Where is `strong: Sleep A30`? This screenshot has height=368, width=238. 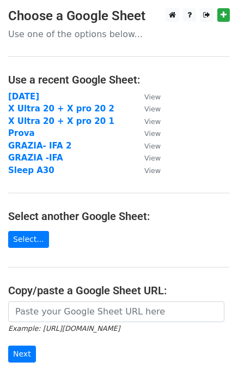 strong: Sleep A30 is located at coordinates (31, 170).